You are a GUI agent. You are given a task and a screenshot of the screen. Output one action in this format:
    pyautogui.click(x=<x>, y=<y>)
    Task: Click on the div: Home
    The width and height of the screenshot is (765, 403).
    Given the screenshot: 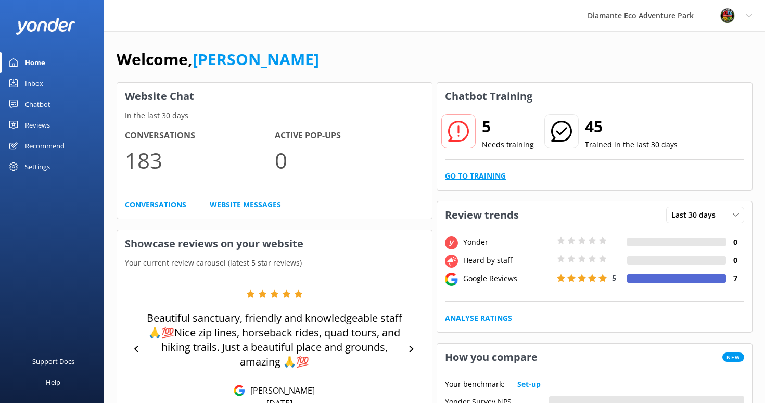 What is the action you would take?
    pyautogui.click(x=35, y=62)
    